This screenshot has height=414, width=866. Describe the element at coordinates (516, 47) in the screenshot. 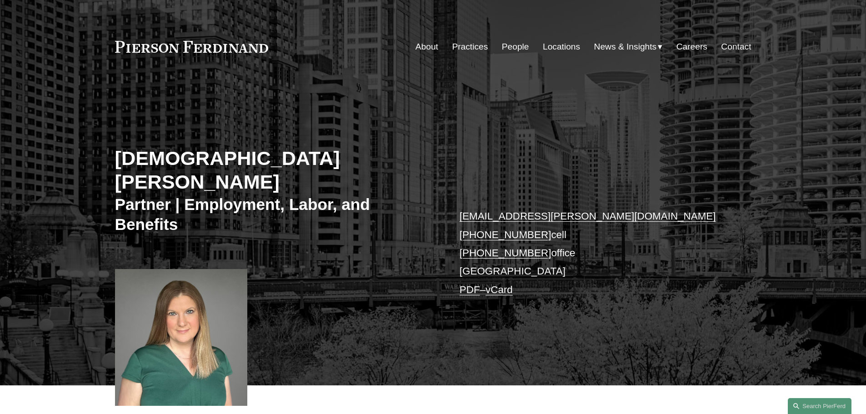

I see `a: People` at that location.